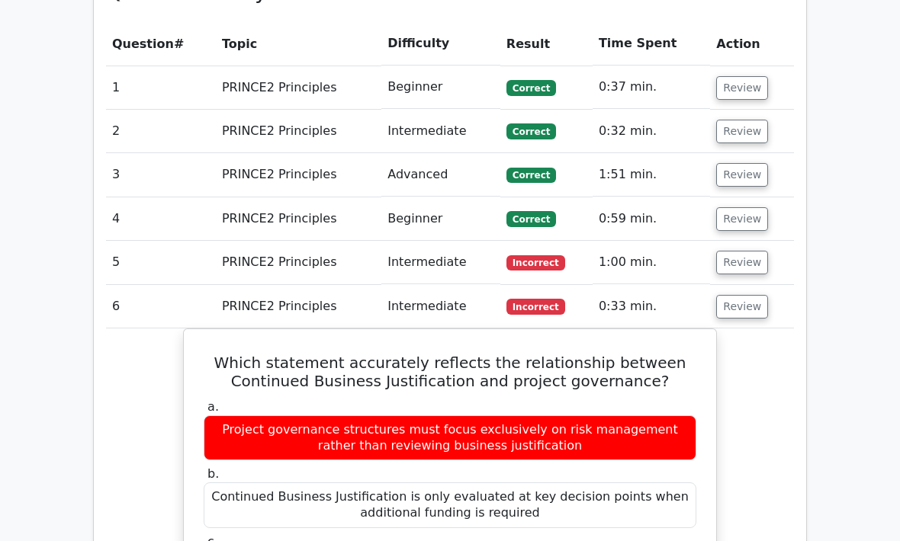  I want to click on h5: Which statement accurately reflects the relationship between Continued Business Justification and..., so click(450, 373).